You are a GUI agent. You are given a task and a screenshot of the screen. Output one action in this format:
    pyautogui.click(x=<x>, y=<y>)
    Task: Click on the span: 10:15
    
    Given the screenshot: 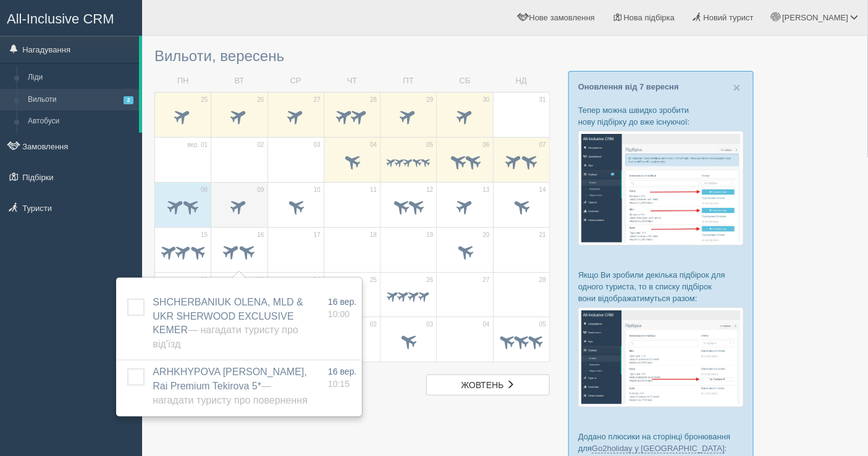 What is the action you would take?
    pyautogui.click(x=338, y=384)
    